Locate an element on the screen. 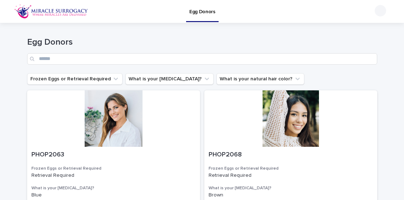 This screenshot has width=404, height=200. img: OiFFDOGZQuirLhrlO1ag is located at coordinates (51, 11).